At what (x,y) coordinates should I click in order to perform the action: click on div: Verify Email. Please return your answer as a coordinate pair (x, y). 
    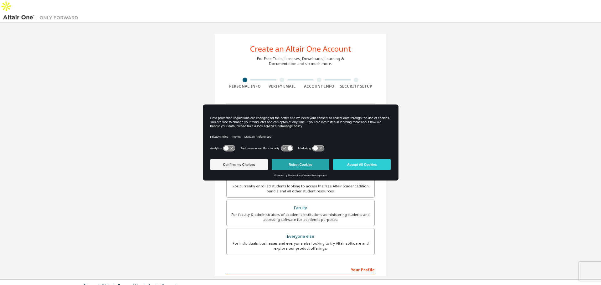
    Looking at the image, I should click on (282, 86).